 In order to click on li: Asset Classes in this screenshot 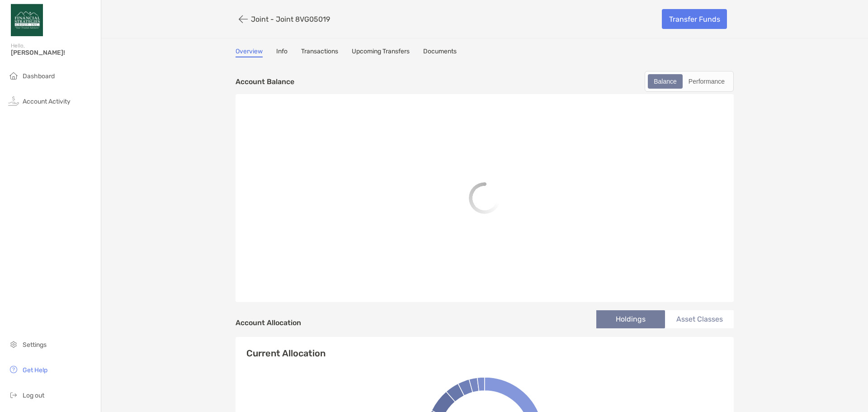, I will do `click(699, 319)`.